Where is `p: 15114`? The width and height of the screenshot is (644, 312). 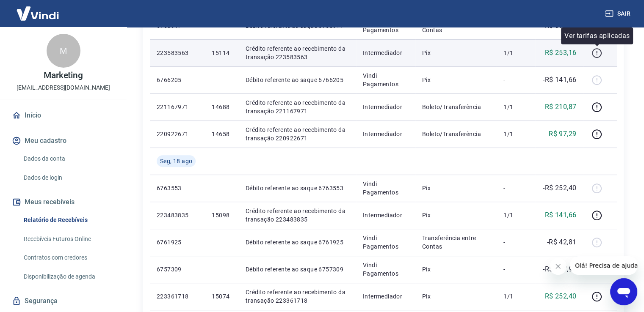 p: 15114 is located at coordinates (222, 53).